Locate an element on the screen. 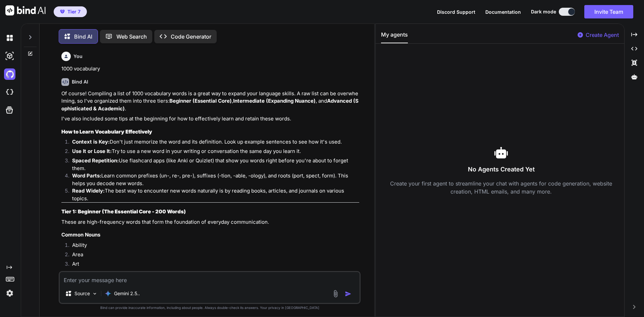 Image resolution: width=644 pixels, height=317 pixels. span: Discord Support is located at coordinates (457, 12).